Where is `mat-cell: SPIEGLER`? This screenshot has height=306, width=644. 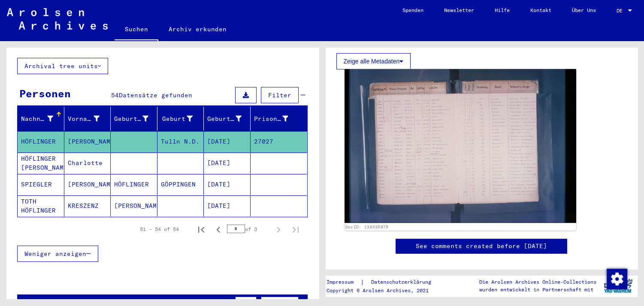
mat-cell: SPIEGLER is located at coordinates (41, 184).